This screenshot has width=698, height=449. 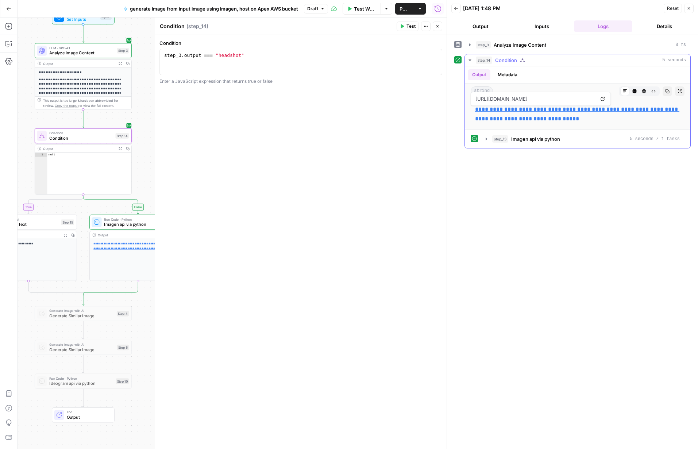 I want to click on span: Reset, so click(x=673, y=8).